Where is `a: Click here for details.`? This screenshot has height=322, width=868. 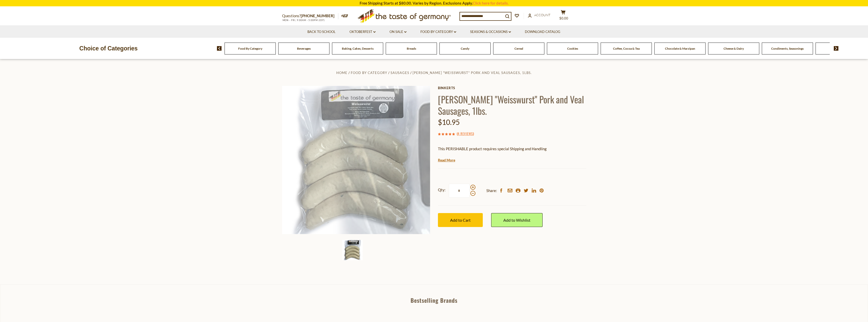 a: Click here for details. is located at coordinates (491, 3).